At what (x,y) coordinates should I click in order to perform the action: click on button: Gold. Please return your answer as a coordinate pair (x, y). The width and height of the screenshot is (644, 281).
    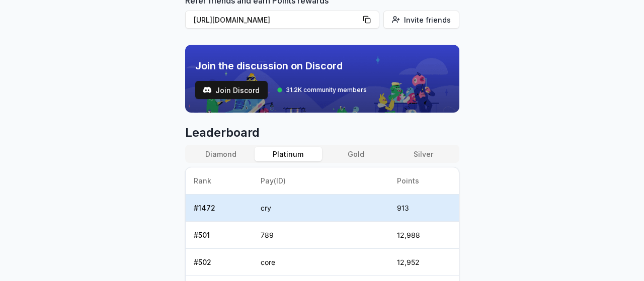
    Looking at the image, I should click on (356, 154).